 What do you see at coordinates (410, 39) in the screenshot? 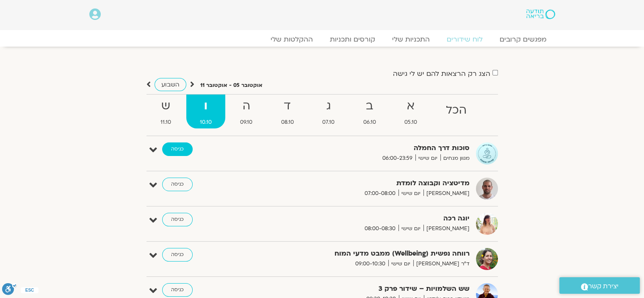
I see `a: התכניות שלי` at bounding box center [410, 39].